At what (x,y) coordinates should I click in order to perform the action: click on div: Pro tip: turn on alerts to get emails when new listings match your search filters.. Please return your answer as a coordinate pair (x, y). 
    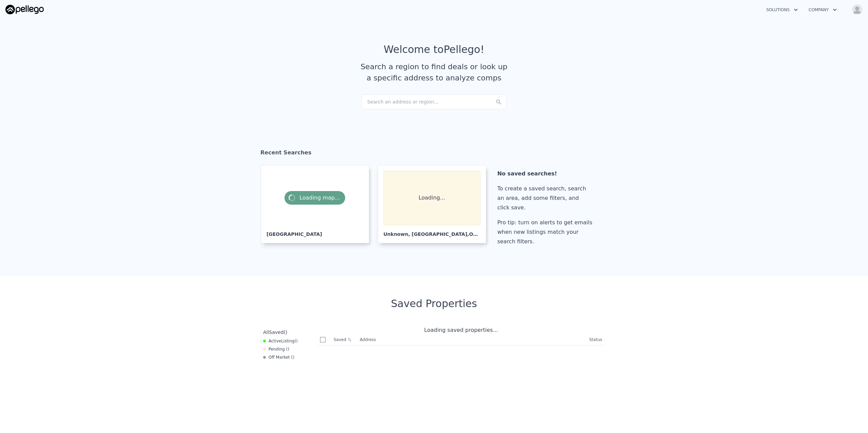
    Looking at the image, I should click on (546, 232).